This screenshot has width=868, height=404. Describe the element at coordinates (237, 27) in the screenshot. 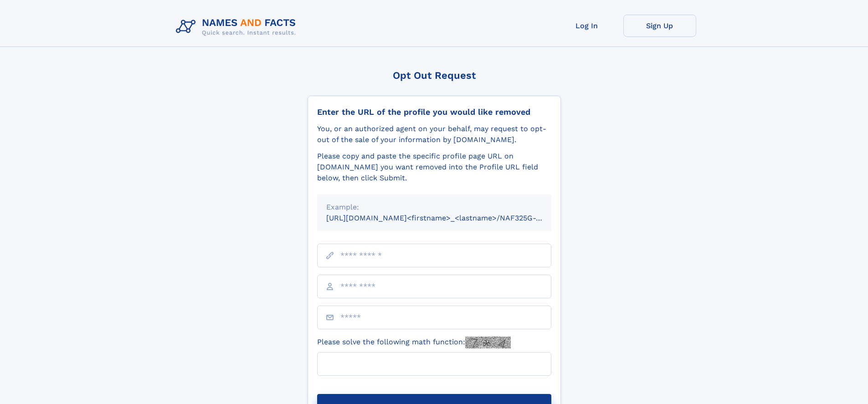

I see `img: Logo Names and Facts` at that location.